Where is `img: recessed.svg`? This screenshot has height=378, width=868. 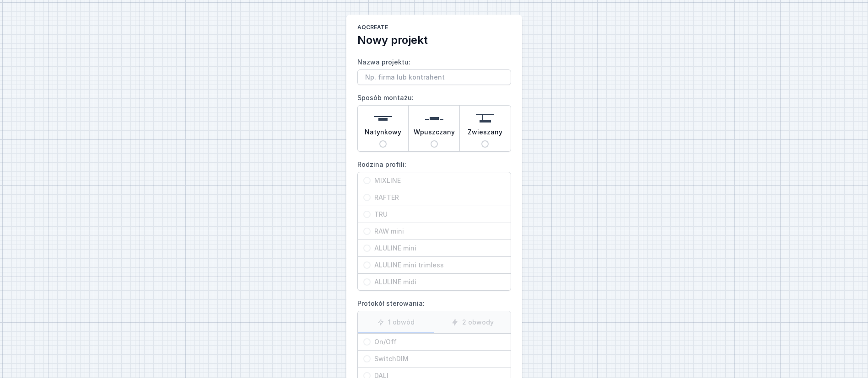 img: recessed.svg is located at coordinates (434, 119).